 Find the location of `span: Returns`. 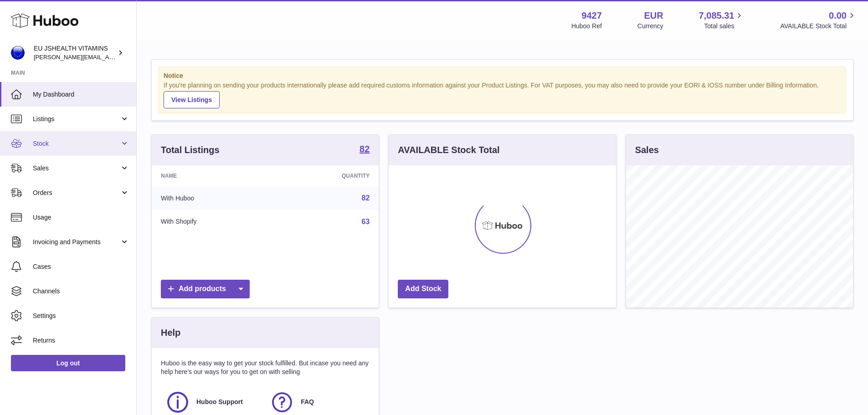

span: Returns is located at coordinates (81, 340).